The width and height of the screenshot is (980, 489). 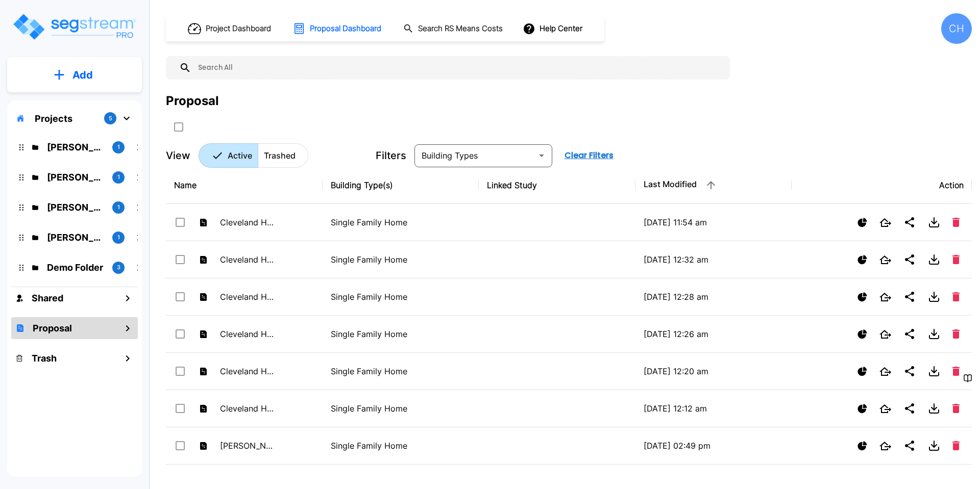 What do you see at coordinates (74, 75) in the screenshot?
I see `button: Add` at bounding box center [74, 75].